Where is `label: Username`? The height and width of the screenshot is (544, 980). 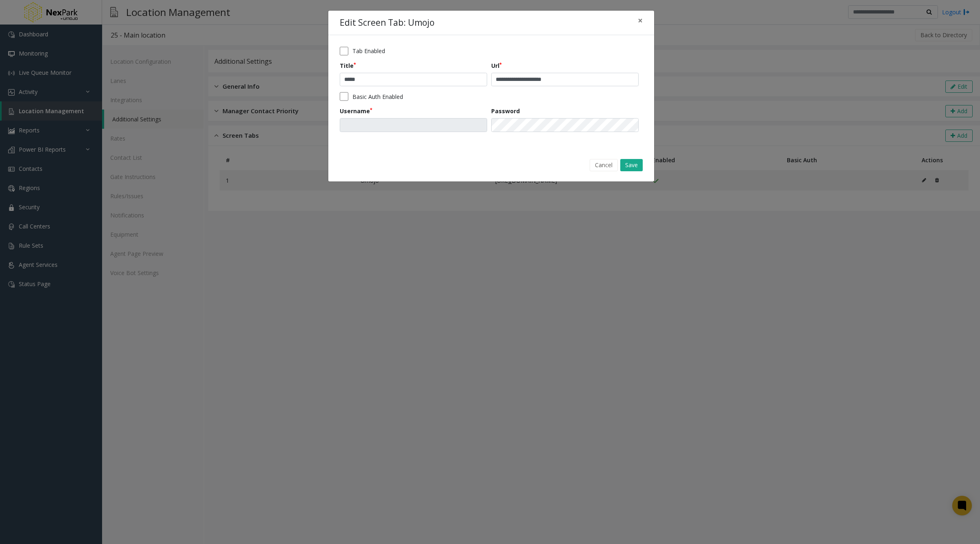
label: Username is located at coordinates (356, 111).